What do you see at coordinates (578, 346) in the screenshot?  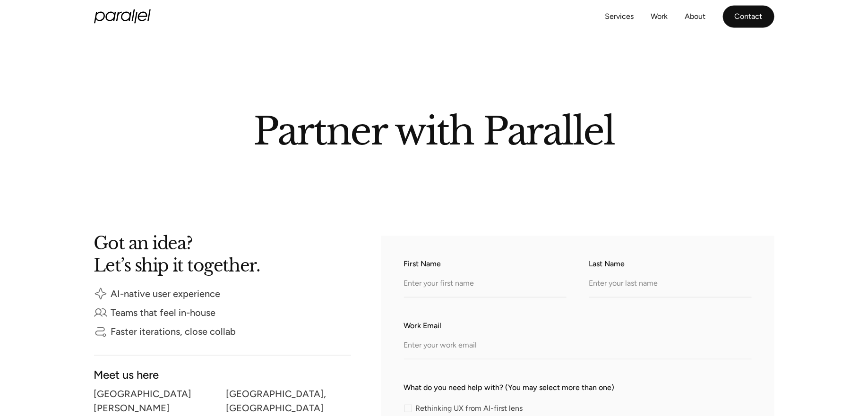 I see `input: Enter your work email` at bounding box center [578, 346].